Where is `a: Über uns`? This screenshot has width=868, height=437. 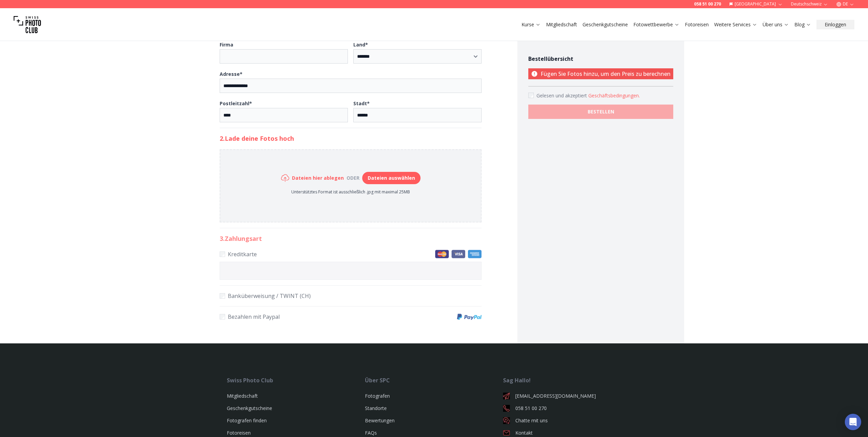 a: Über uns is located at coordinates (776, 25).